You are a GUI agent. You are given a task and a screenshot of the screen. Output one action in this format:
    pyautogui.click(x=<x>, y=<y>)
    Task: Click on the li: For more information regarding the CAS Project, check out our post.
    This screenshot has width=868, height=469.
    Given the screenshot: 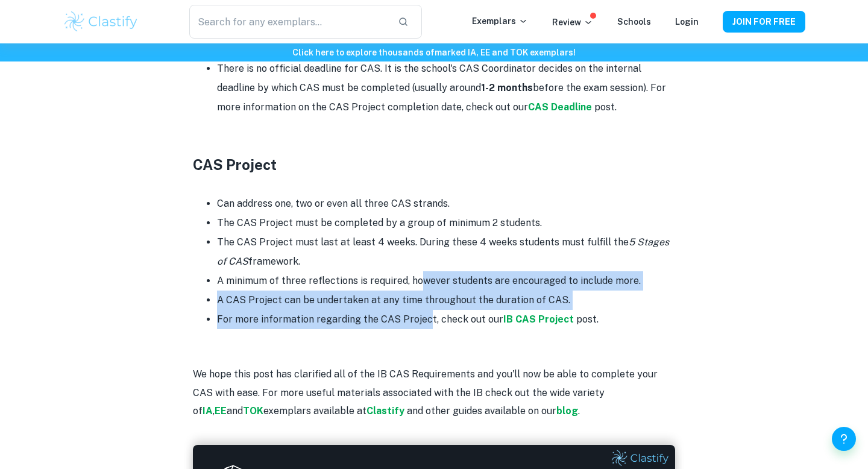 What is the action you would take?
    pyautogui.click(x=446, y=319)
    